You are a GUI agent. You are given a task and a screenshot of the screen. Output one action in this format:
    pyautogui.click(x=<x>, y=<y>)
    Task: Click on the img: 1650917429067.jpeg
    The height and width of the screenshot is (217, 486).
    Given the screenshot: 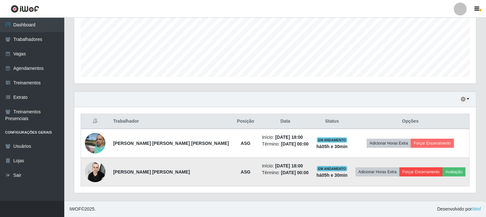 What is the action you would take?
    pyautogui.click(x=95, y=143)
    